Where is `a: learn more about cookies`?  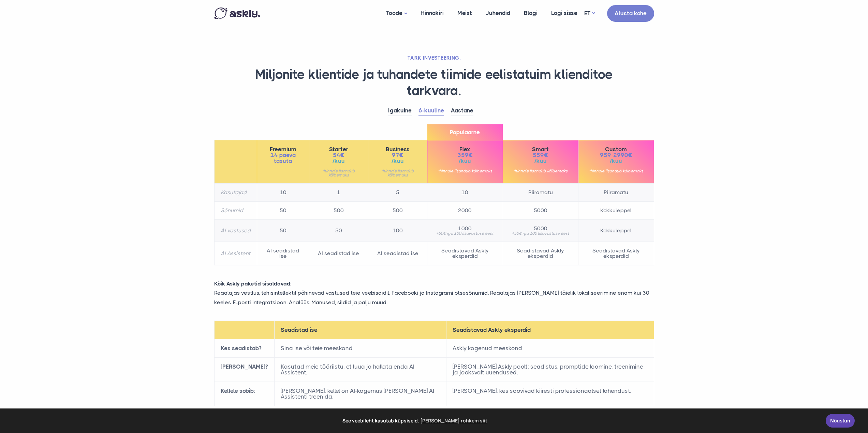 a: learn more about cookies is located at coordinates (454, 421).